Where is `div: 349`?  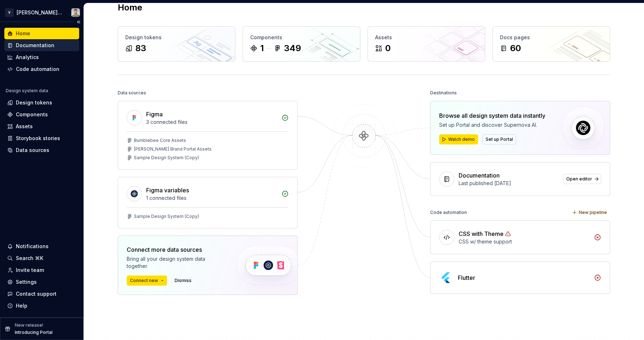
div: 349 is located at coordinates (292, 48).